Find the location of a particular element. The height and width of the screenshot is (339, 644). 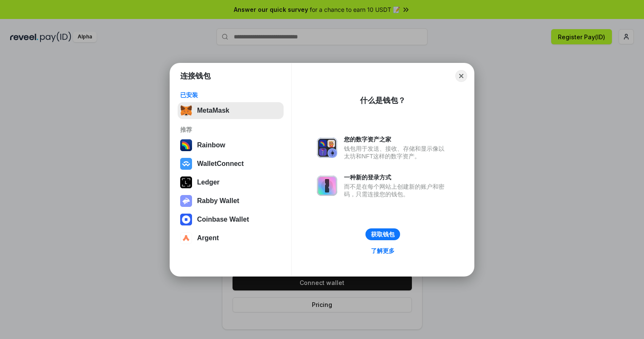

button: 获取钱包 is located at coordinates (383, 234).